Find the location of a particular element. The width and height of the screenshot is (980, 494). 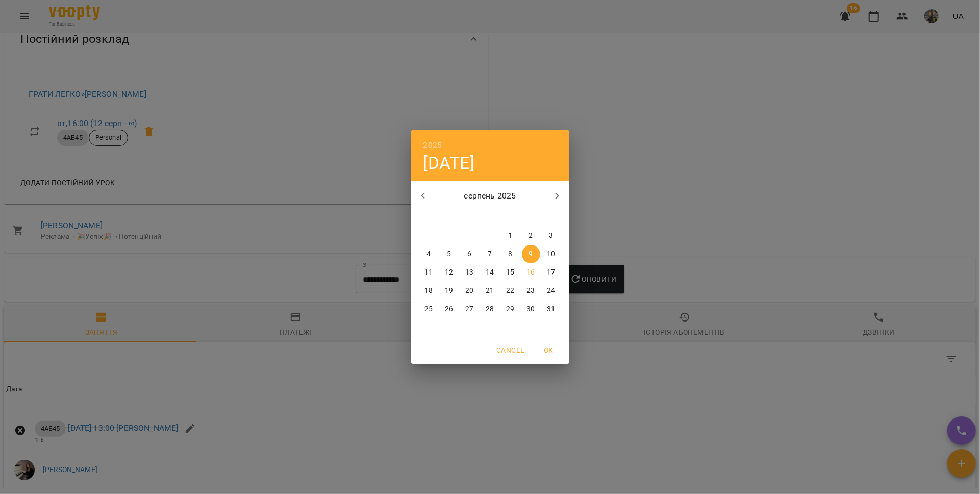

button: 16 is located at coordinates (531, 272).